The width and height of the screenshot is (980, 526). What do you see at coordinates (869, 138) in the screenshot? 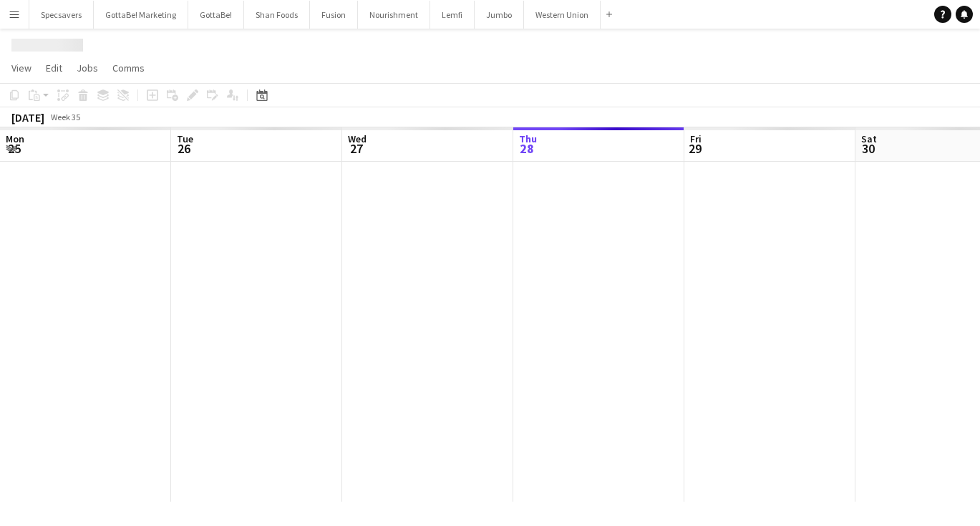
I see `span: Sat` at bounding box center [869, 138].